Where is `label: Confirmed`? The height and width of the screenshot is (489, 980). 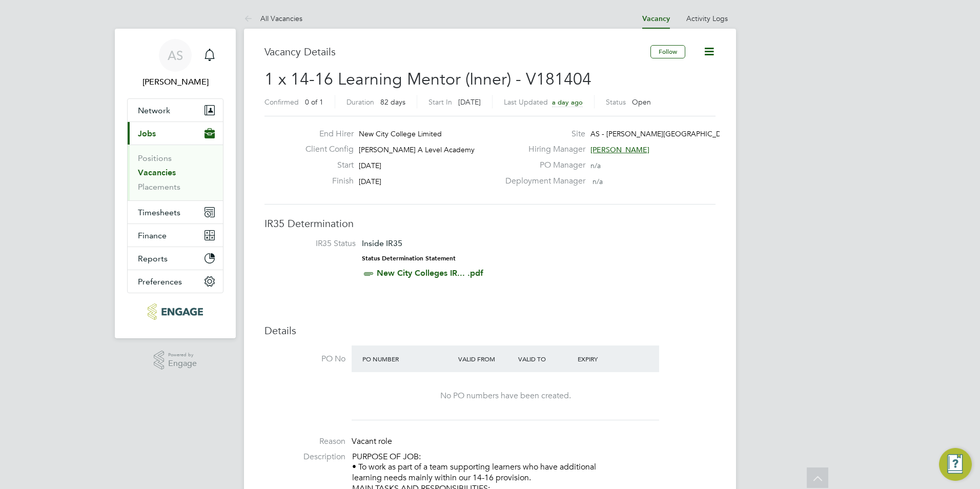
label: Confirmed is located at coordinates (281, 102).